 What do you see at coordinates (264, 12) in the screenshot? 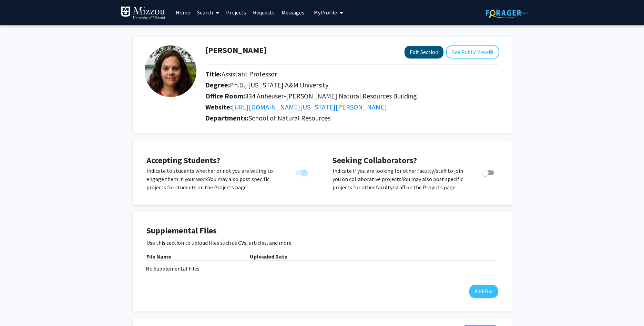
I see `a: Requests` at bounding box center [264, 12].